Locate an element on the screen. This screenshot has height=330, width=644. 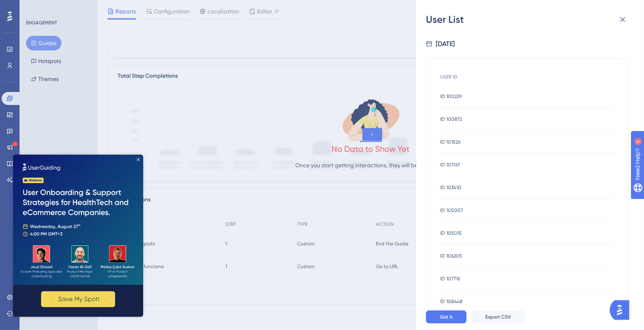
span: ID 101526 is located at coordinates (451, 142).